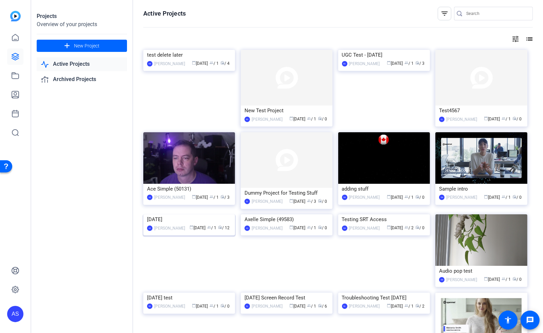 The width and height of the screenshot is (543, 333). Describe the element at coordinates (189, 55) in the screenshot. I see `div: test delete later` at that location.